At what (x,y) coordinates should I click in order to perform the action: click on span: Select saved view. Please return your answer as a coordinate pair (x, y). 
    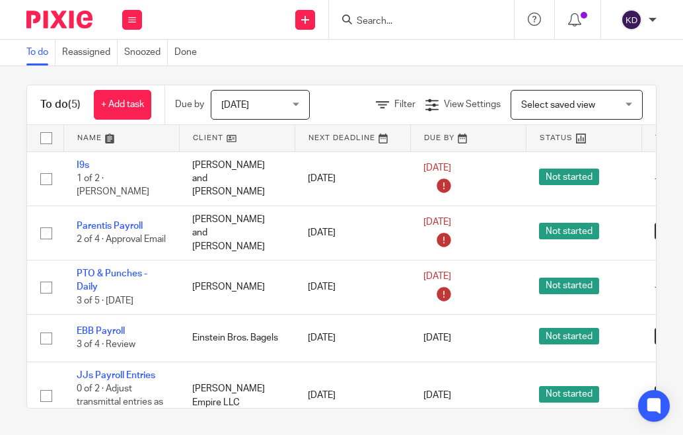
    Looking at the image, I should click on (558, 105).